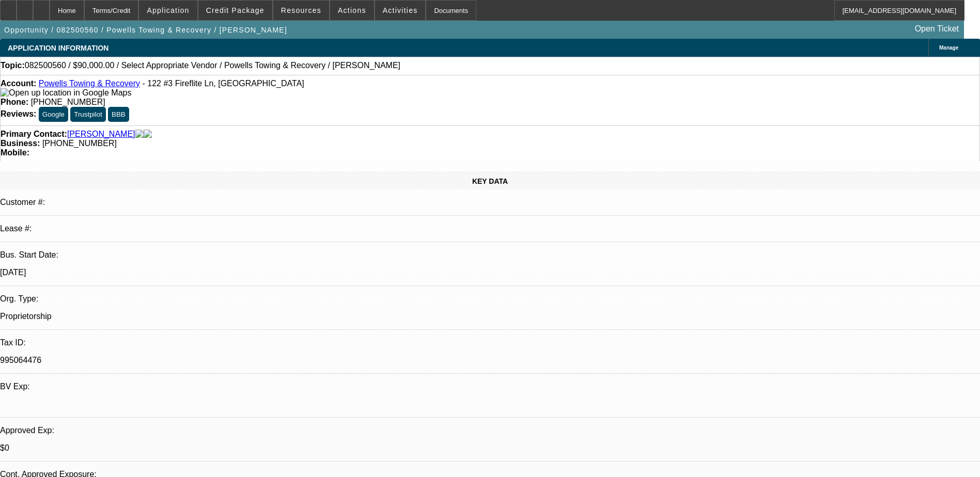 This screenshot has width=980, height=477. I want to click on a: View Google Maps, so click(66, 93).